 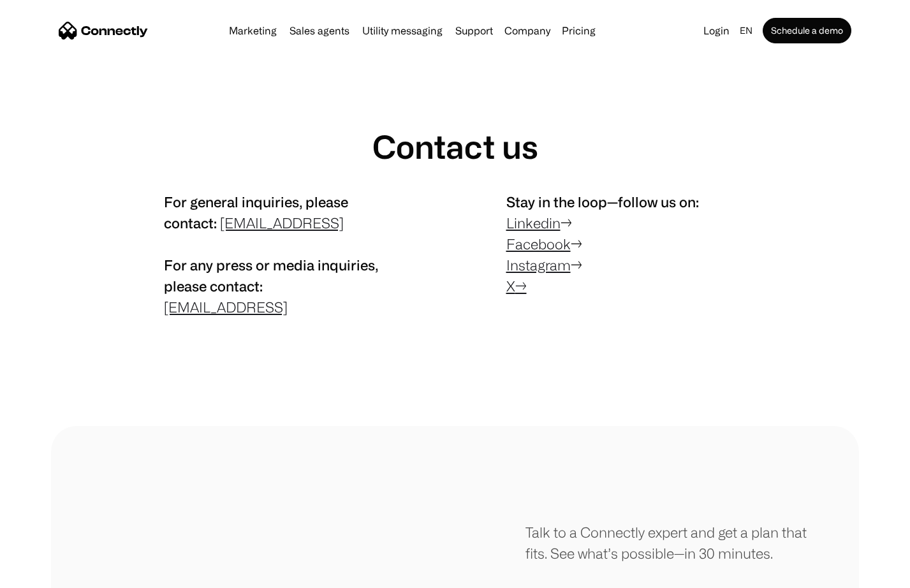 What do you see at coordinates (271, 276) in the screenshot?
I see `span: For any press or media inquiries, please contact:` at bounding box center [271, 276].